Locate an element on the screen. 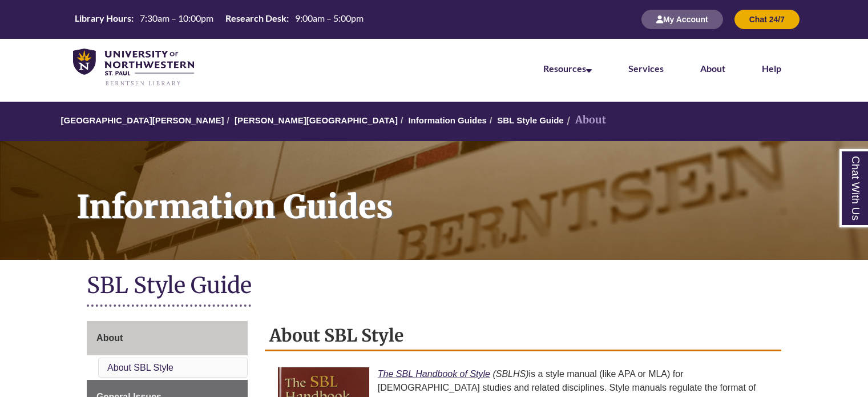  th: Library Hours: is located at coordinates (103, 18).